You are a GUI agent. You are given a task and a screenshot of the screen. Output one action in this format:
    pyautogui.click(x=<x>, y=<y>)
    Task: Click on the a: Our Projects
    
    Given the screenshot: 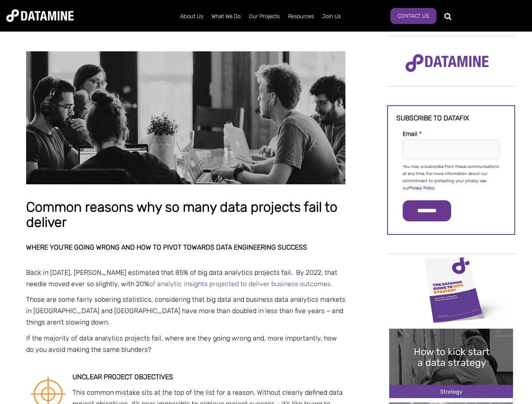 What is the action you would take?
    pyautogui.click(x=264, y=17)
    